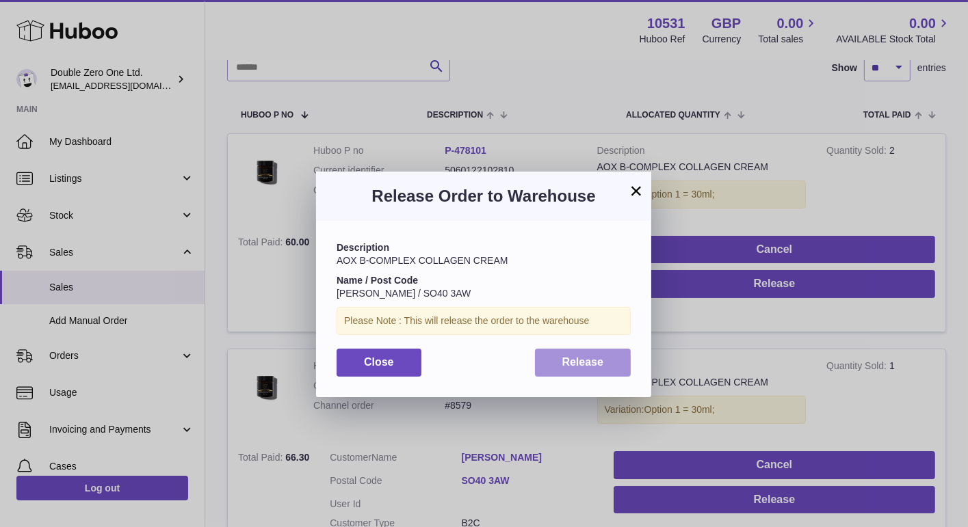 This screenshot has width=968, height=527. I want to click on span: Release, so click(583, 362).